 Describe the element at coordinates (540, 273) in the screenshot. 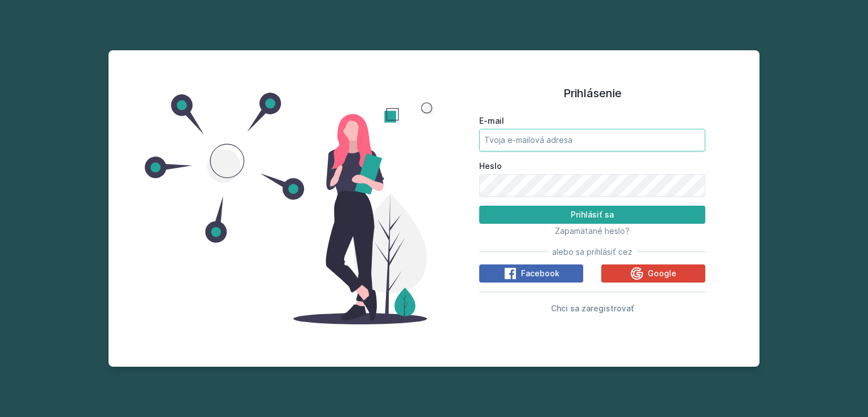

I see `font: Facebook` at that location.